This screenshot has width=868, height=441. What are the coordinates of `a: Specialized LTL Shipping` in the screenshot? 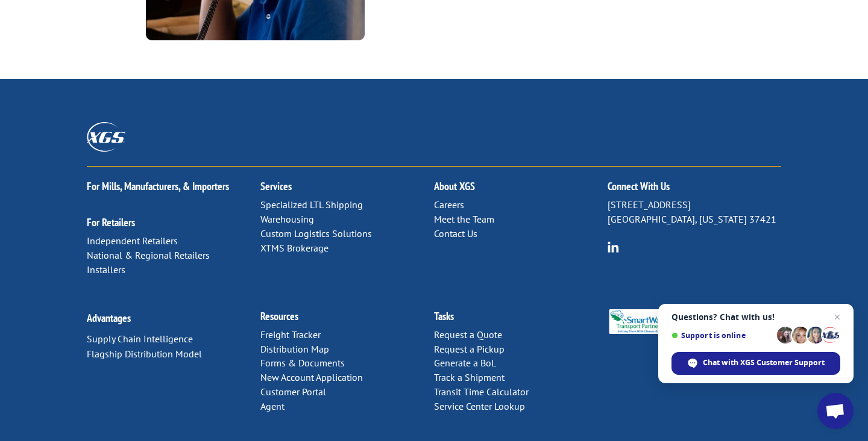 It's located at (312, 205).